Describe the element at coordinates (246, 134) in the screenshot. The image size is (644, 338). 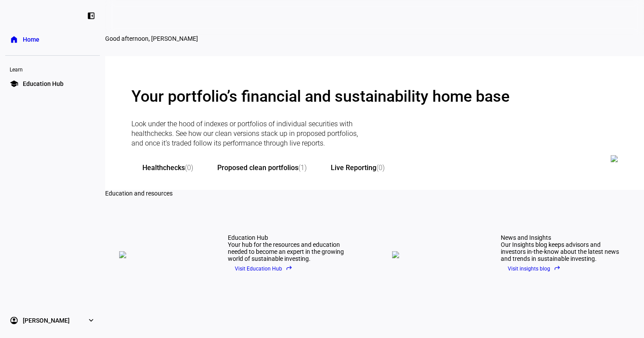
I see `p: Look under the hood of indexes or portfolios of individual securities with healthchecks. See how ...` at that location.